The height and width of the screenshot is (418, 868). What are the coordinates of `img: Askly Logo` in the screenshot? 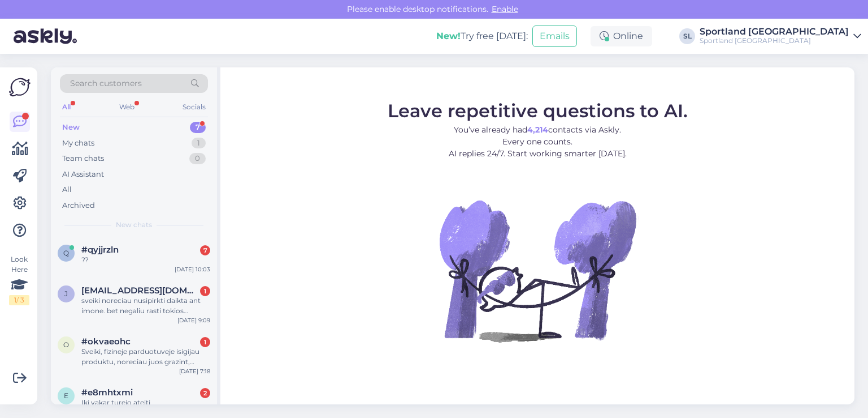 It's located at (19, 87).